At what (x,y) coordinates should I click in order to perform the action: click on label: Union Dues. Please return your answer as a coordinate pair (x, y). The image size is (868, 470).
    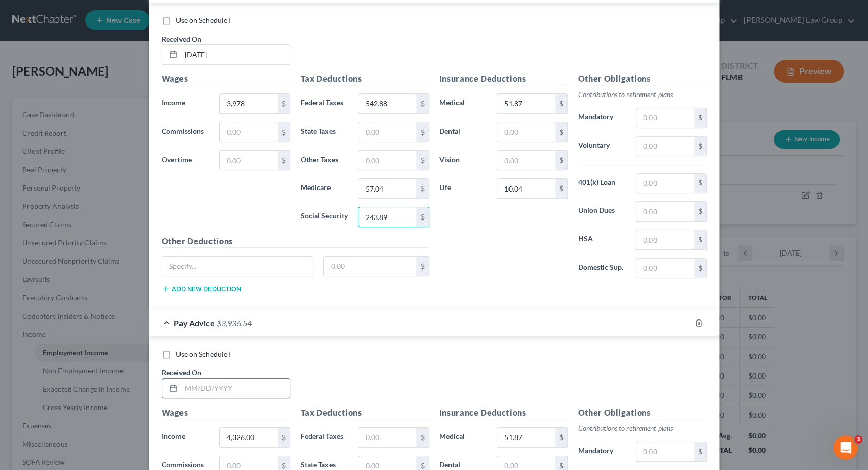
    Looking at the image, I should click on (602, 211).